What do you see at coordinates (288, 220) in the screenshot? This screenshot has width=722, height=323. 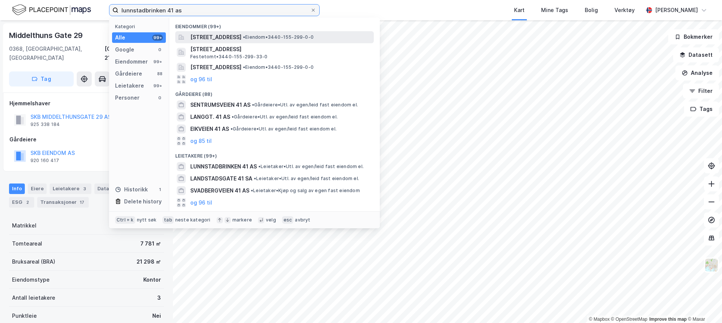 I see `div: esc` at bounding box center [288, 220].